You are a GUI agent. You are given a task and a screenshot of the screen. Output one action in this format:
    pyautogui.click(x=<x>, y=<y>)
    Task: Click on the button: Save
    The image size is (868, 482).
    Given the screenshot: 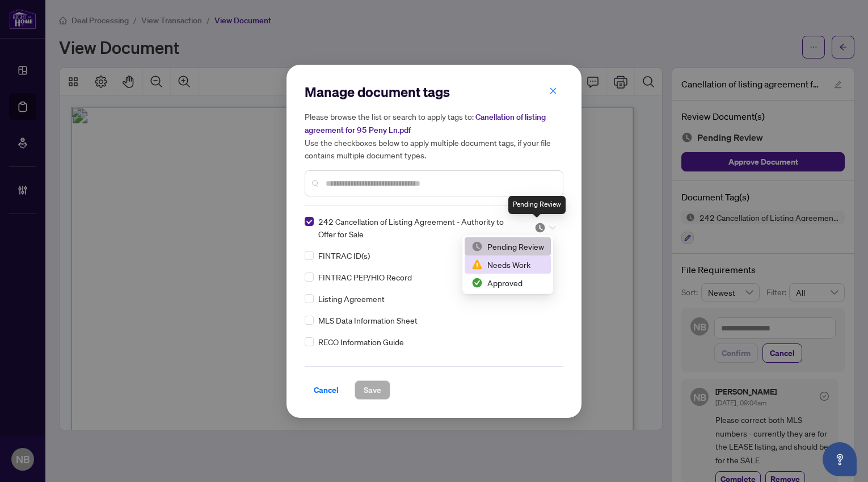 What is the action you would take?
    pyautogui.click(x=372, y=390)
    